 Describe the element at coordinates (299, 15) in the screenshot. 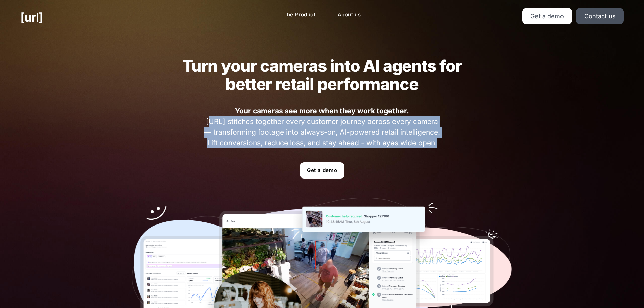

I see `a: The Product` at that location.